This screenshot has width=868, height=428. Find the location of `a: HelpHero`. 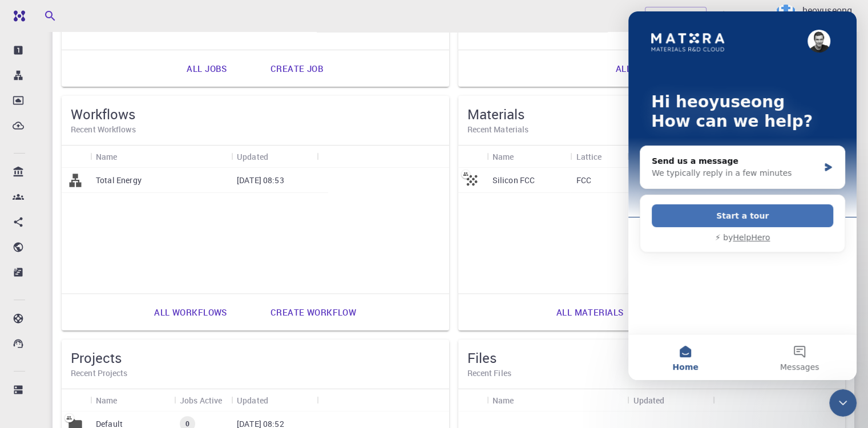

a: HelpHero is located at coordinates (123, 226).